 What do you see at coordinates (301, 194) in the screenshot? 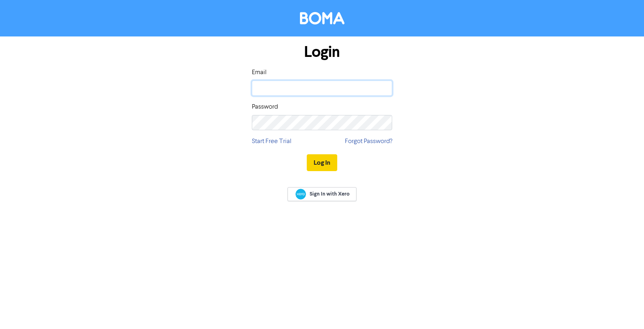
I see `img: Xero logo` at bounding box center [301, 194].